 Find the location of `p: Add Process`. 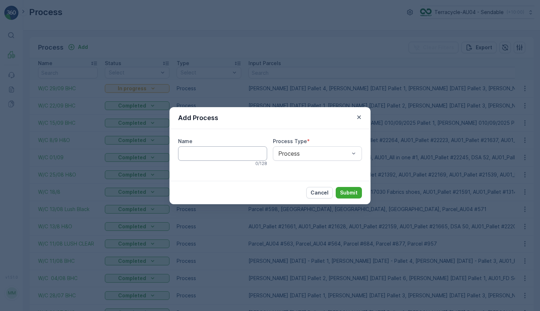

p: Add Process is located at coordinates (198, 118).